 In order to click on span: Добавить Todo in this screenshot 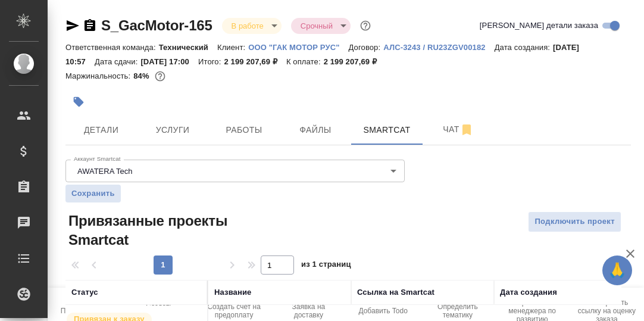, I will do `click(383, 311)`.